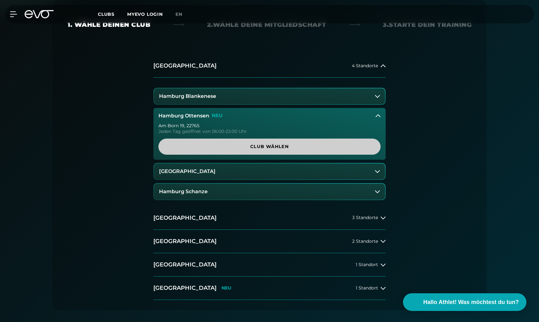 The width and height of the screenshot is (539, 322). What do you see at coordinates (365, 241) in the screenshot?
I see `span: 2 Standorte` at bounding box center [365, 241].